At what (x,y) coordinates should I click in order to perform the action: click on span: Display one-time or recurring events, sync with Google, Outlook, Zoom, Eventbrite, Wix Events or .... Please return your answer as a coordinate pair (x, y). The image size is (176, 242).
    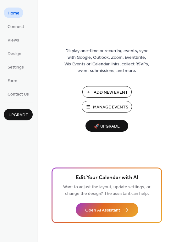
    Looking at the image, I should click on (107, 61).